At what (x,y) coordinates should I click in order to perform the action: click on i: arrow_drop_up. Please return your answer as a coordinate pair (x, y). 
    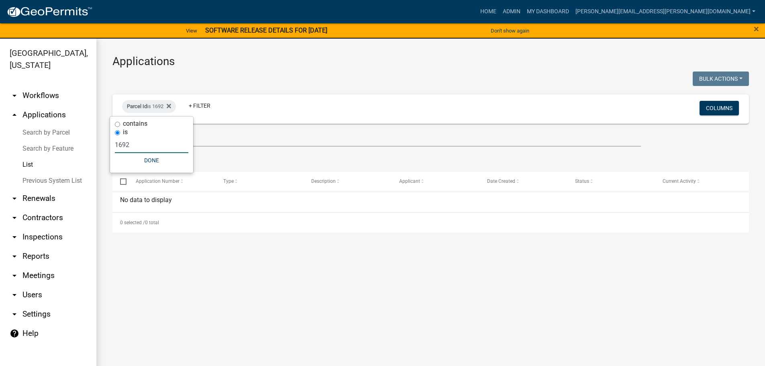
    Looking at the image, I should click on (14, 115).